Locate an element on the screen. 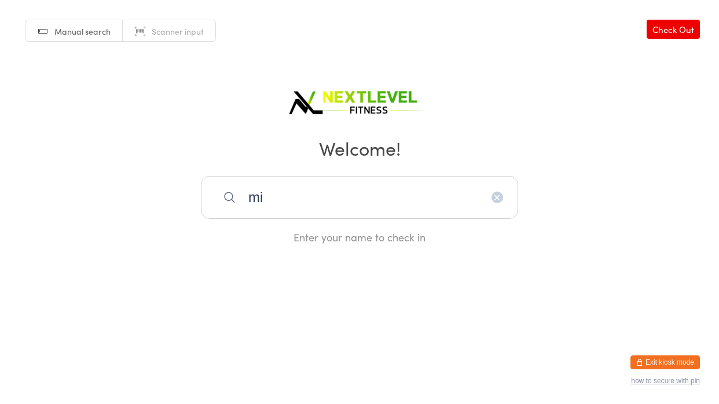 This screenshot has height=404, width=719. button: how to secure with pin is located at coordinates (665, 381).